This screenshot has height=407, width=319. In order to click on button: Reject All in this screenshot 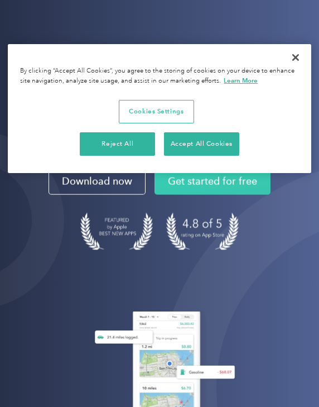, I will do `click(117, 144)`.